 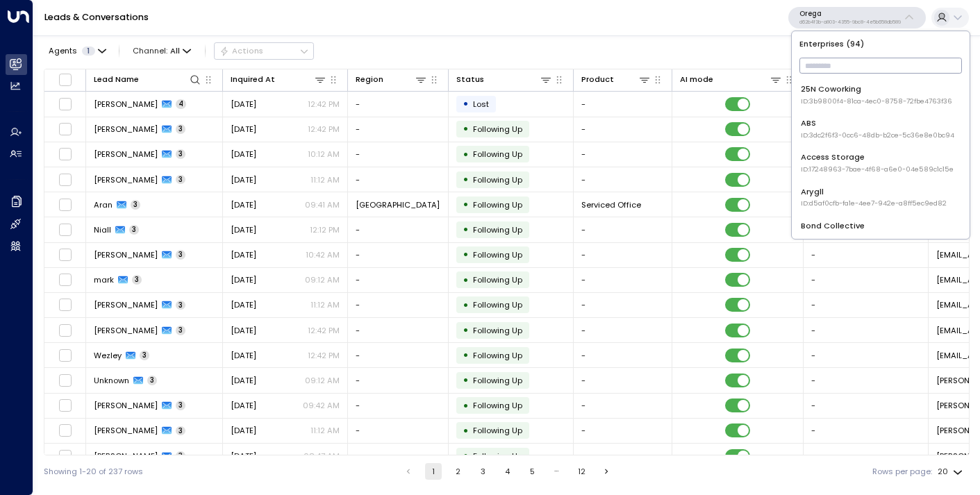 What do you see at coordinates (325, 305) in the screenshot?
I see `p: 11:12 AM` at bounding box center [325, 305].